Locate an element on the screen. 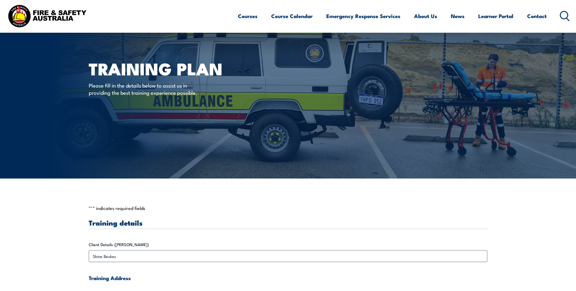 This screenshot has width=576, height=291. a: Contact is located at coordinates (537, 16).